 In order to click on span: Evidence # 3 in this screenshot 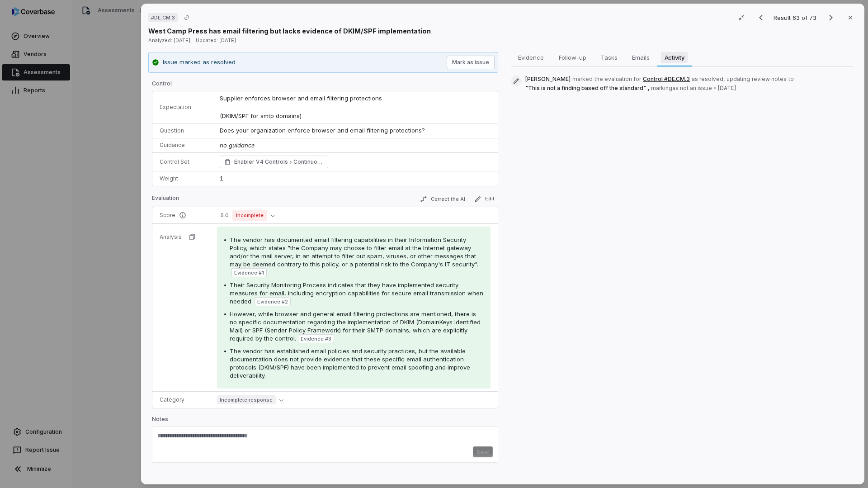, I will do `click(316, 339)`.